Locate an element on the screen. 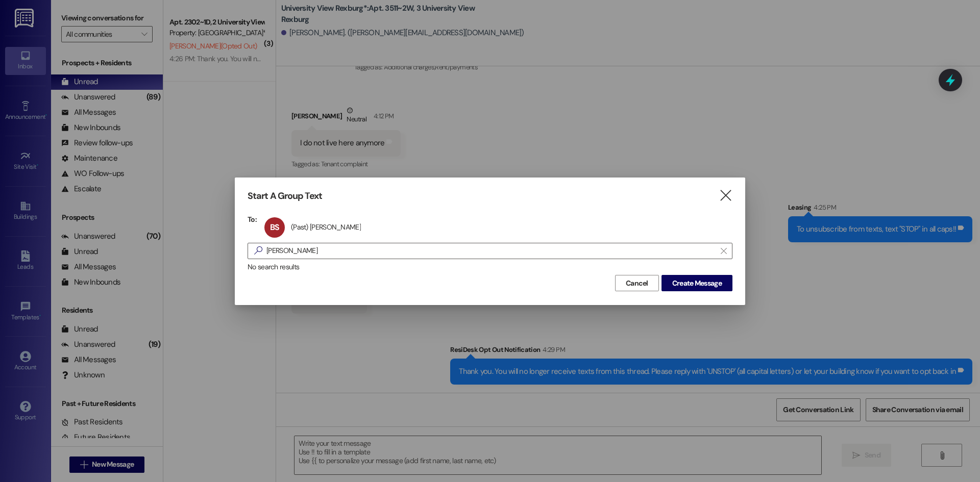 This screenshot has width=980, height=482. div: No search results is located at coordinates (490, 267).